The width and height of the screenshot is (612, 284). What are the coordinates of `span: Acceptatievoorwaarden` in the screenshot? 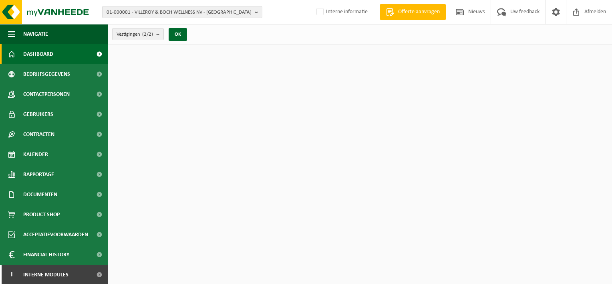 It's located at (56, 234).